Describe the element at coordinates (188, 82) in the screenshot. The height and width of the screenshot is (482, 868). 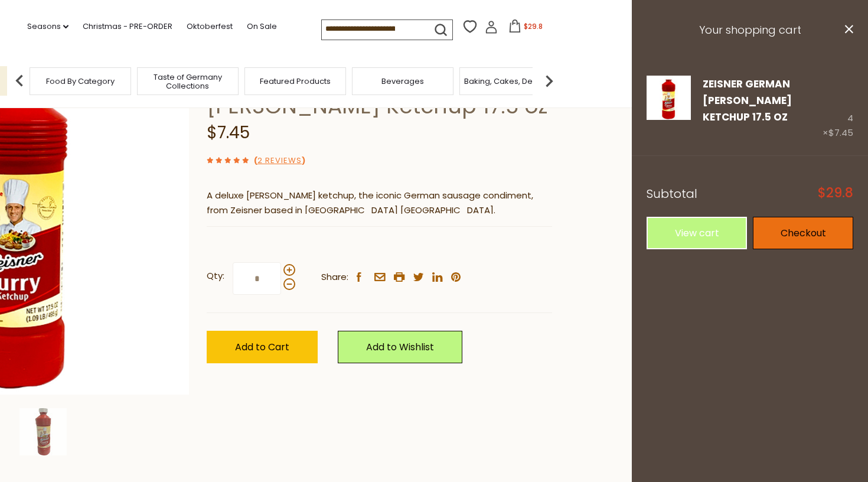
I see `a: Taste of Germany Collections` at that location.